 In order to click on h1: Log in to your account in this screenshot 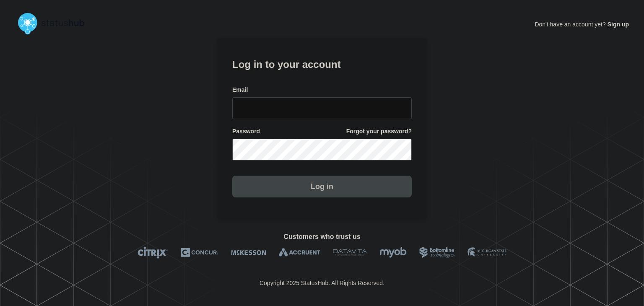, I will do `click(322, 63)`.